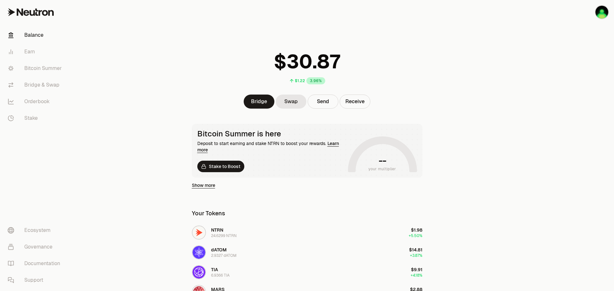  Describe the element at coordinates (602, 12) in the screenshot. I see `img: Frost_Ledger` at that location.